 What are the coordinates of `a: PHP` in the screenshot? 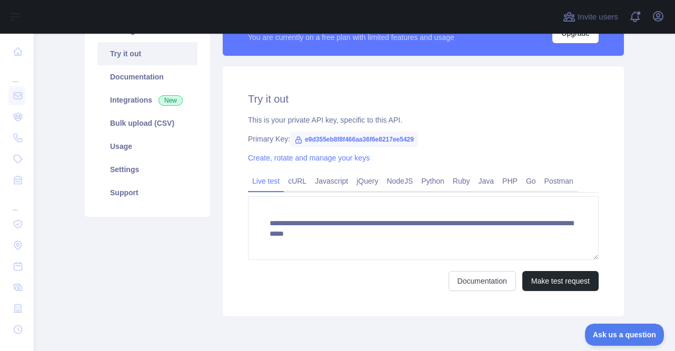 It's located at (510, 181).